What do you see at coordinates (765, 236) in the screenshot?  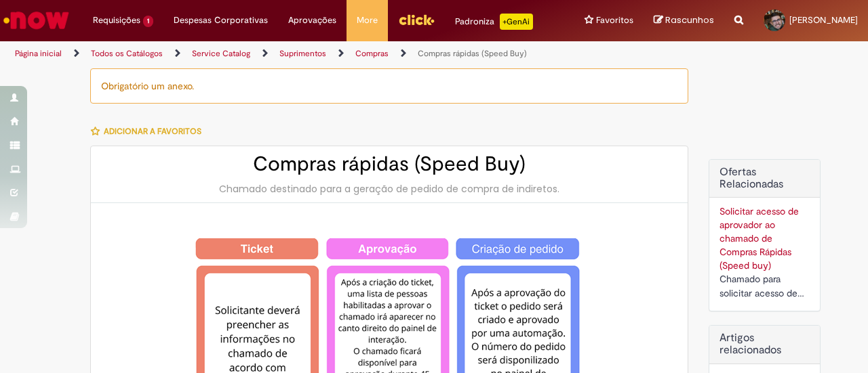 I see `div: Ofertas Relacionadas` at bounding box center [765, 236].